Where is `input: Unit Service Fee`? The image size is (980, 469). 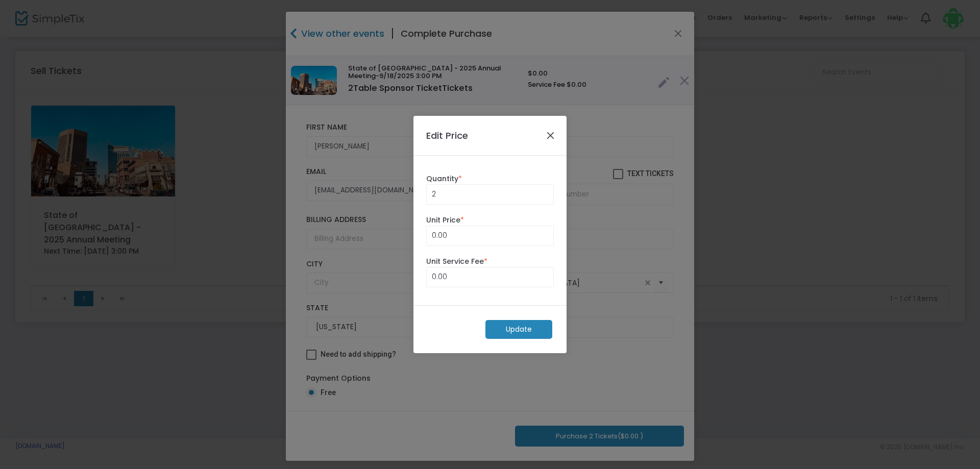 input: Unit Service Fee is located at coordinates (490, 277).